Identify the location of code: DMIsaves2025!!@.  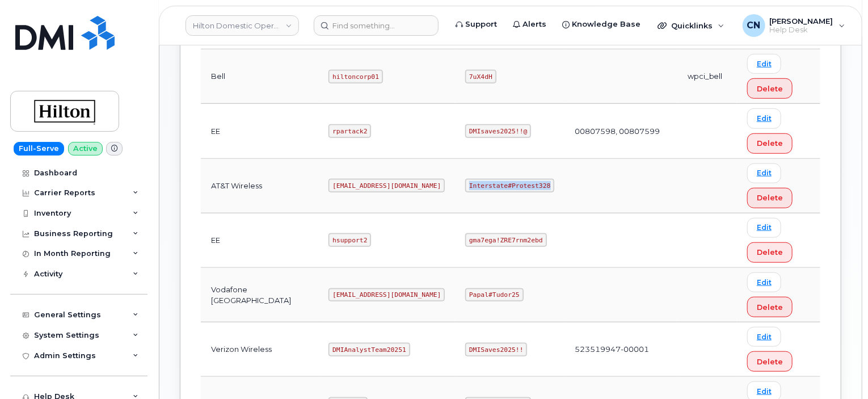
(498, 131).